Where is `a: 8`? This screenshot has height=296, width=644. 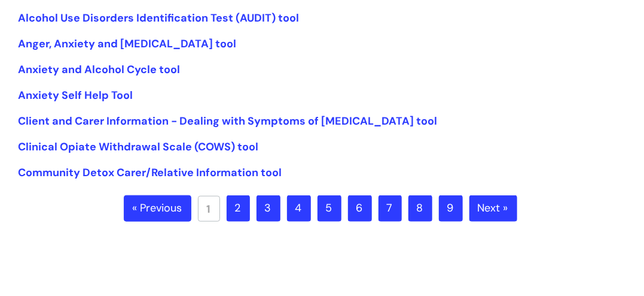 a: 8 is located at coordinates (420, 208).